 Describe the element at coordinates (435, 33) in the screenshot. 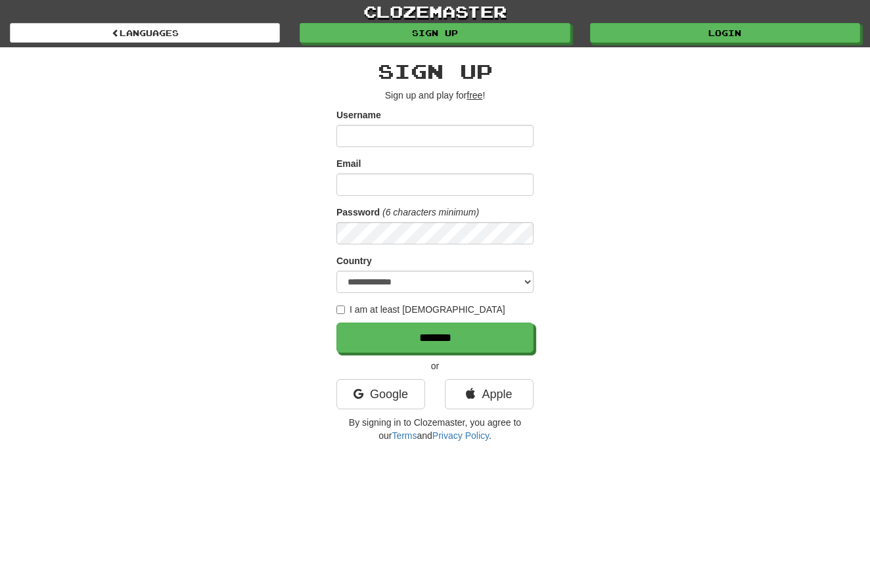

I see `a: Sign up` at that location.